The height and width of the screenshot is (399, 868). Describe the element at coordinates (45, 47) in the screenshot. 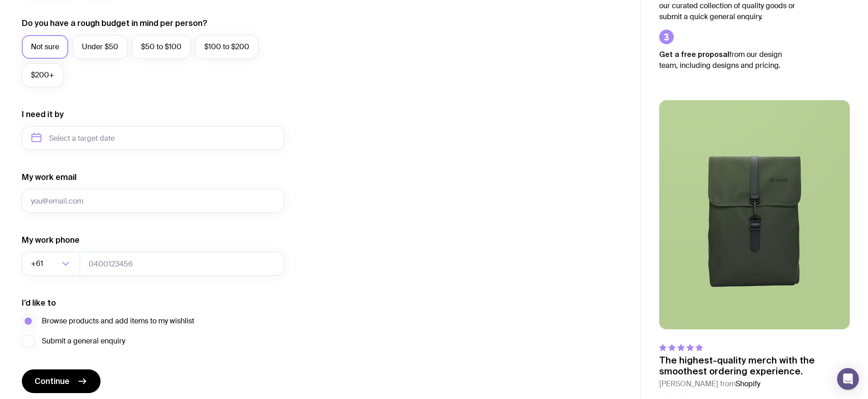

I see `label: Not sure` at that location.